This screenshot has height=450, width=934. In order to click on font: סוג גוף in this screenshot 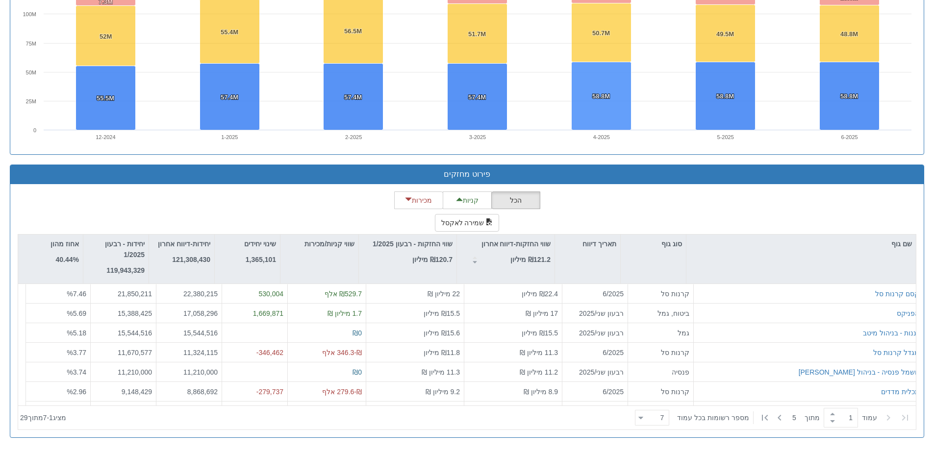, I will do `click(671, 244)`.